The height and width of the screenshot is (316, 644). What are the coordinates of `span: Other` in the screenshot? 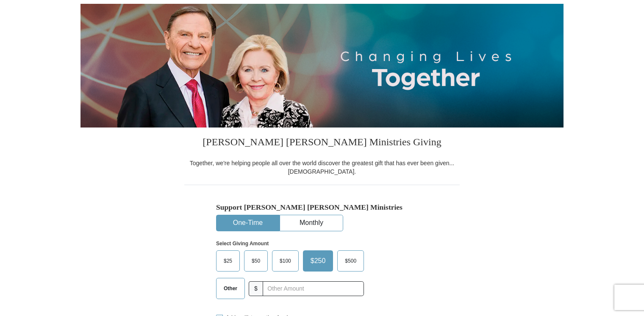 It's located at (231, 289).